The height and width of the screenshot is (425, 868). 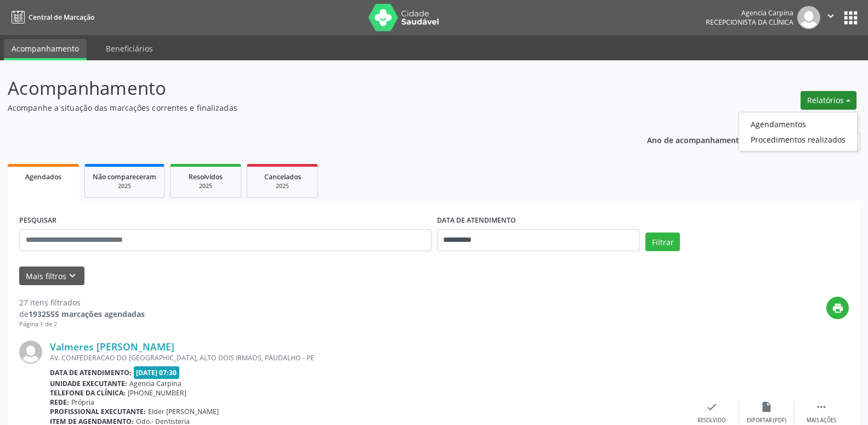 I want to click on b: Telefone da clínica:, so click(x=88, y=393).